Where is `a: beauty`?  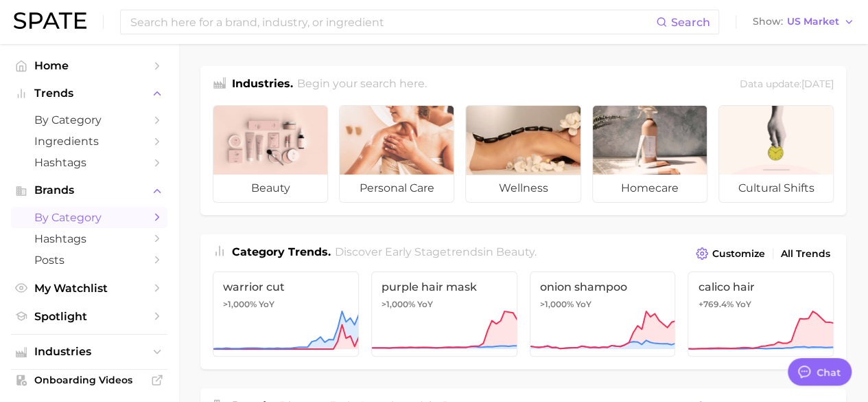 a: beauty is located at coordinates (270, 154).